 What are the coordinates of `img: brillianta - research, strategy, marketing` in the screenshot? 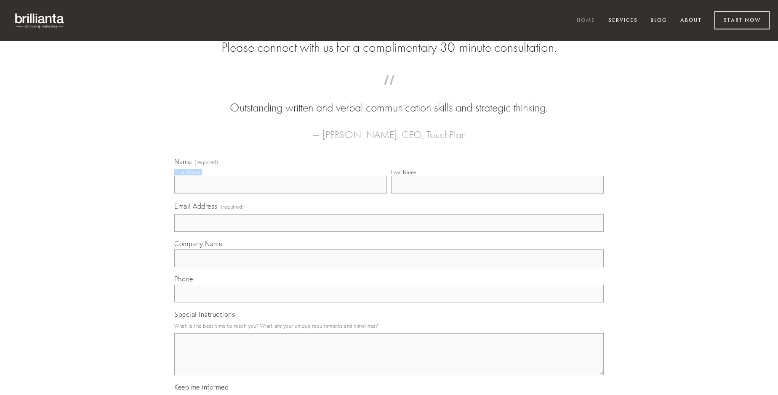 It's located at (40, 21).